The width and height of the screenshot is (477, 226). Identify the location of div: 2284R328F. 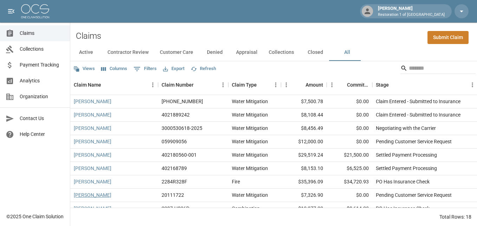
(174, 181).